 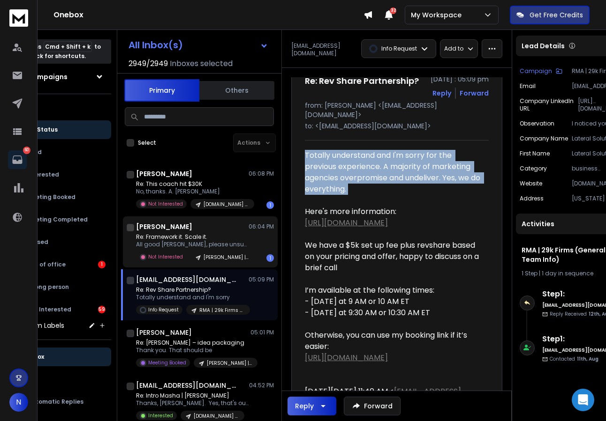 I want to click on h3: Custom Labels, so click(x=40, y=326).